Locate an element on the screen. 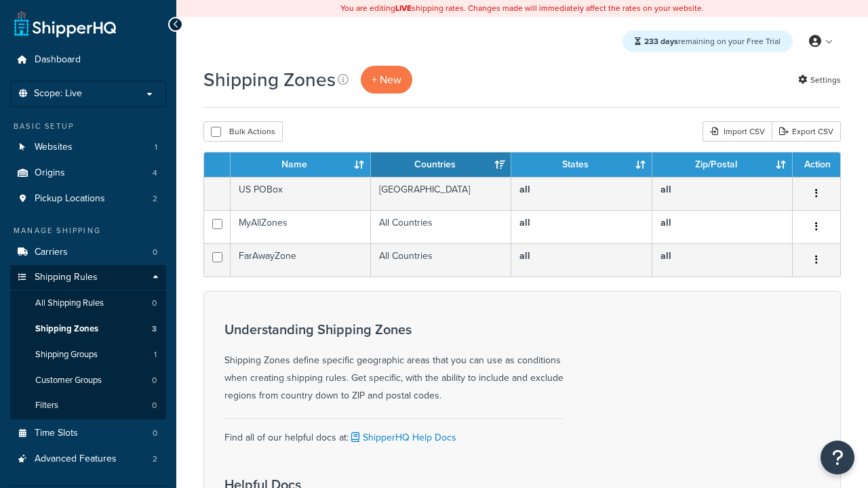 The width and height of the screenshot is (868, 488). a: All Shipping Rules 0 is located at coordinates (88, 303).